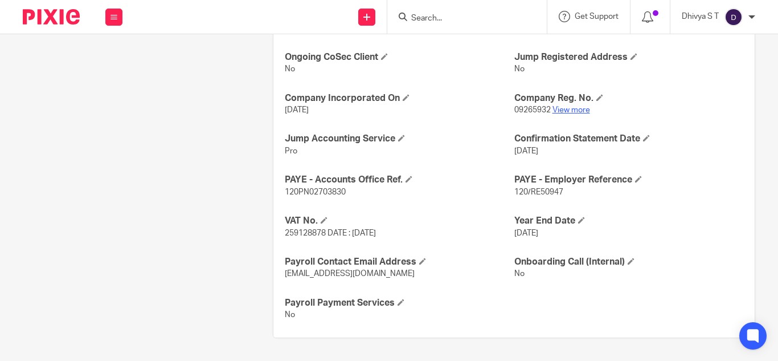  I want to click on h4: Company Reg. No., so click(629, 98).